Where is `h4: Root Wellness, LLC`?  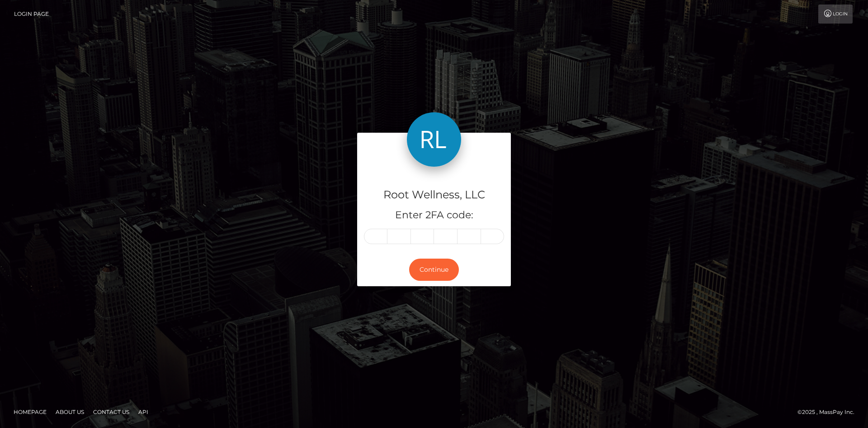 h4: Root Wellness, LLC is located at coordinates (434, 194).